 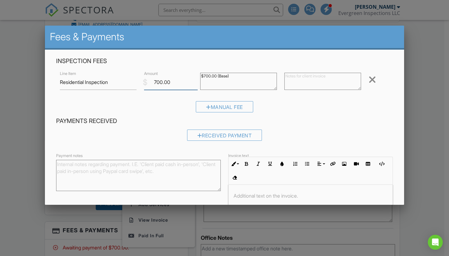 What do you see at coordinates (225, 108) in the screenshot?
I see `a: Manual Fee` at bounding box center [225, 108].